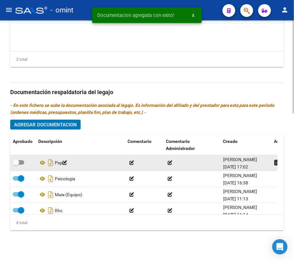 Image resolution: width=294 pixels, height=261 pixels. What do you see at coordinates (139, 141) in the screenshot?
I see `span: Comentario` at bounding box center [139, 141].